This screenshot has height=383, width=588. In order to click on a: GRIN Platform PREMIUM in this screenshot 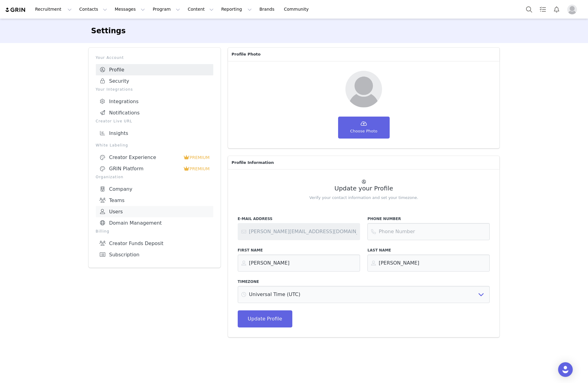, I will do `click(154, 168)`.